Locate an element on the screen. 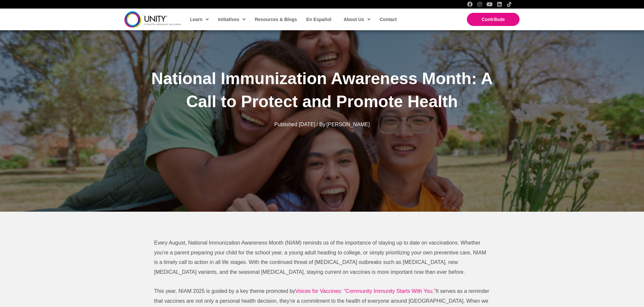 This screenshot has width=644, height=307. a: Contribute is located at coordinates (493, 20).